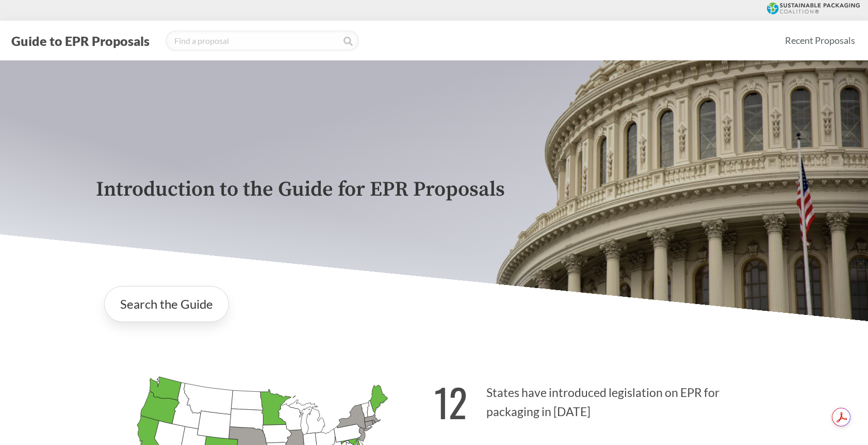 Image resolution: width=868 pixels, height=445 pixels. I want to click on strong: 12, so click(451, 402).